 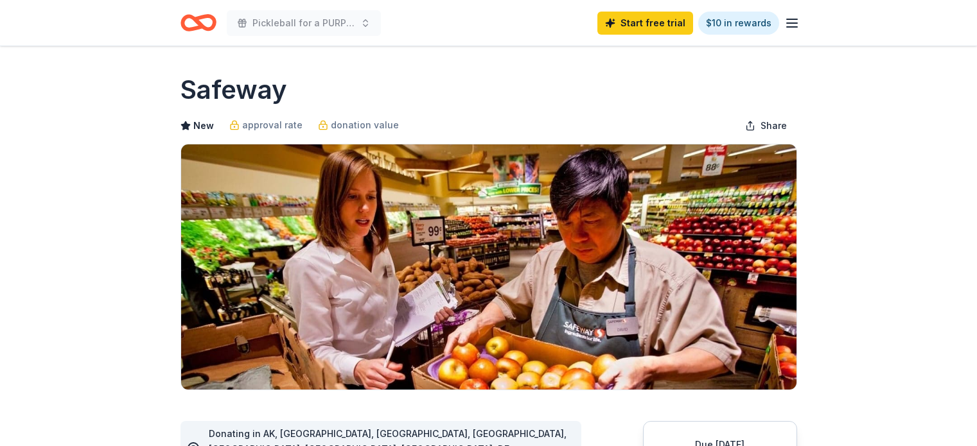 I want to click on a: donation value, so click(x=358, y=125).